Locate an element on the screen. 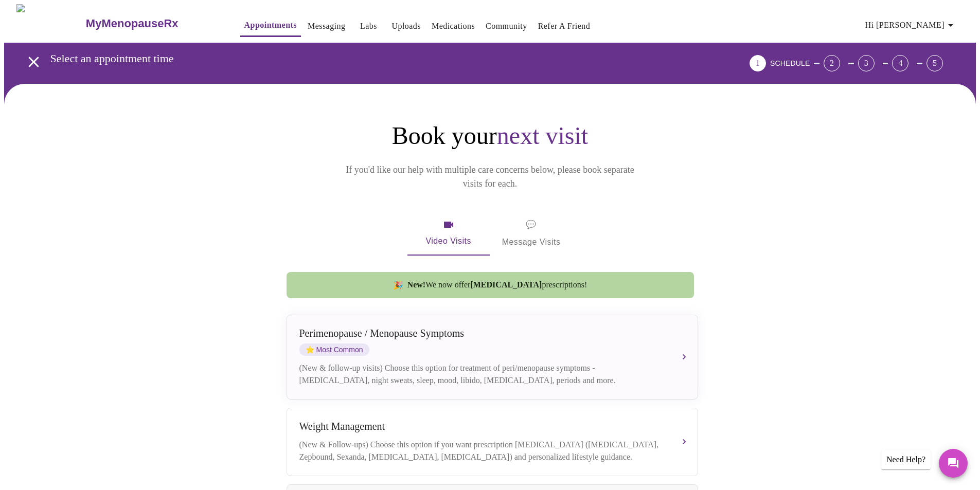  div: 2 is located at coordinates (831, 63).